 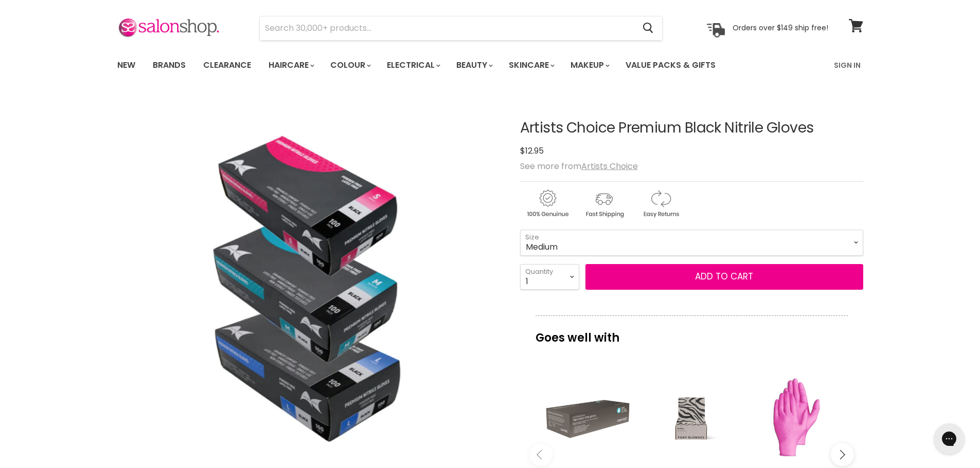 I want to click on img: genuine.gif, so click(x=547, y=203).